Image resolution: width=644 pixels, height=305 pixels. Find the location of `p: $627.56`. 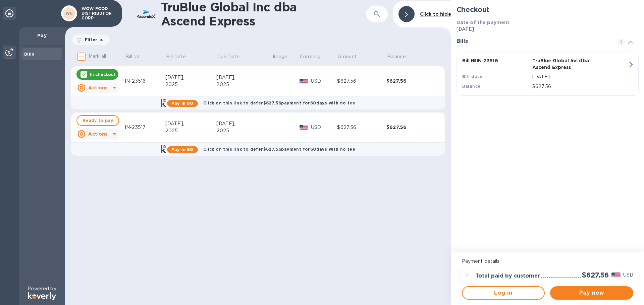

p: $627.56 is located at coordinates (580, 87).